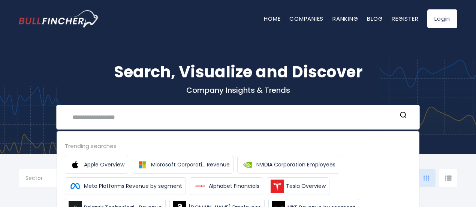 The height and width of the screenshot is (207, 476). I want to click on a: Microsoft Corporati... Revenue, so click(183, 164).